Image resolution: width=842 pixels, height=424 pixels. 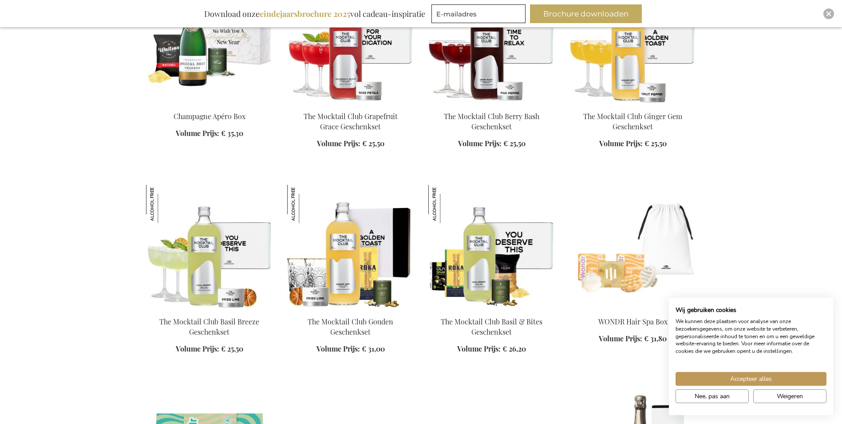 What do you see at coordinates (306, 204) in the screenshot?
I see `img: The Mocktail Club Gouden Geschenkset` at bounding box center [306, 204].